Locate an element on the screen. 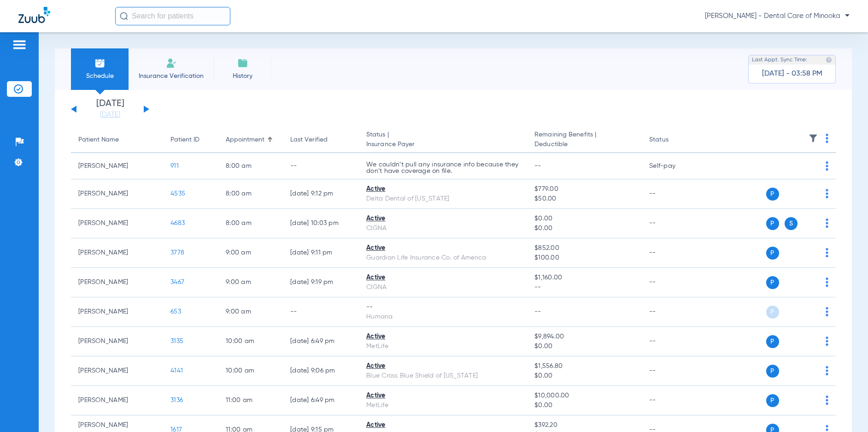  span: S is located at coordinates (791, 224).